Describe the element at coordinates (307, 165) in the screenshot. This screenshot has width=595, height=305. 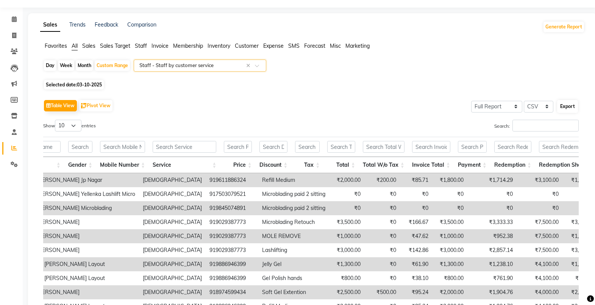
I see `th: Tax: activate to sort column ascending` at that location.